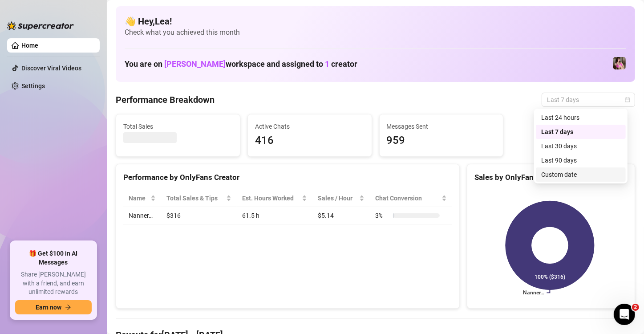 The width and height of the screenshot is (644, 334). I want to click on a: Discover Viral Videos, so click(51, 68).